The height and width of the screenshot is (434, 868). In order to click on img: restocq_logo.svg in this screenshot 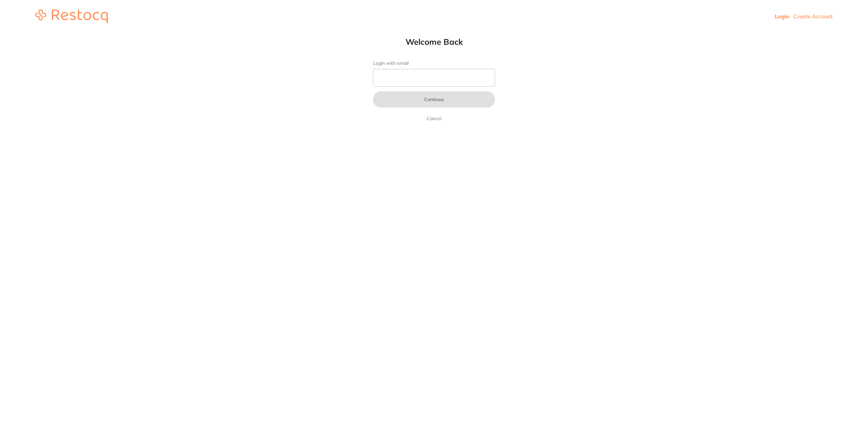, I will do `click(71, 17)`.